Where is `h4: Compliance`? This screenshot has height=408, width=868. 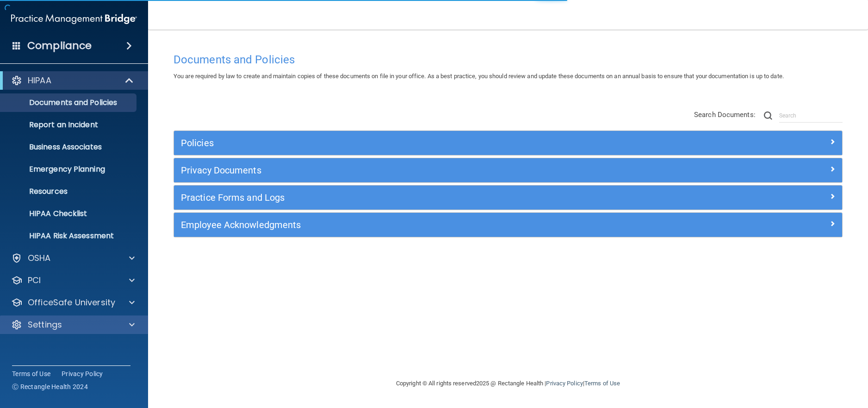
h4: Compliance is located at coordinates (59, 46).